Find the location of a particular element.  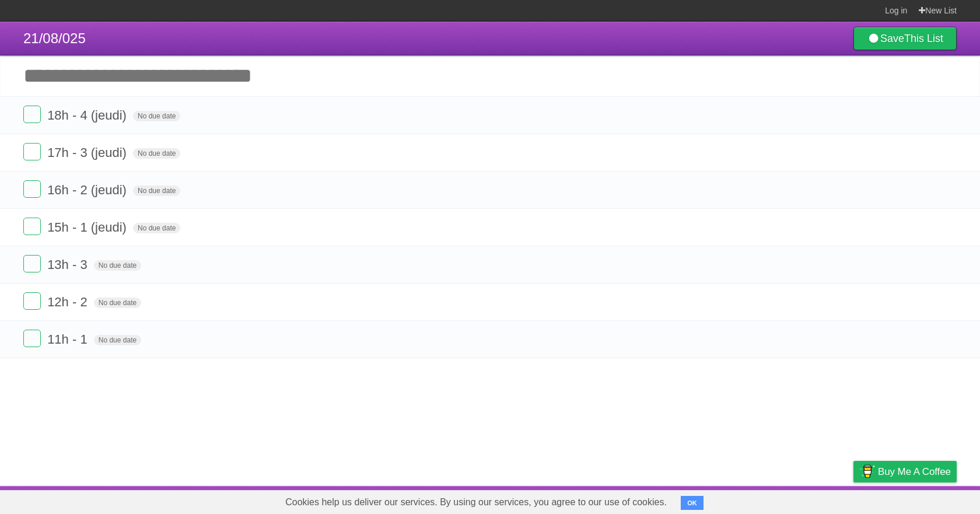

a: Developers is located at coordinates (760, 500).